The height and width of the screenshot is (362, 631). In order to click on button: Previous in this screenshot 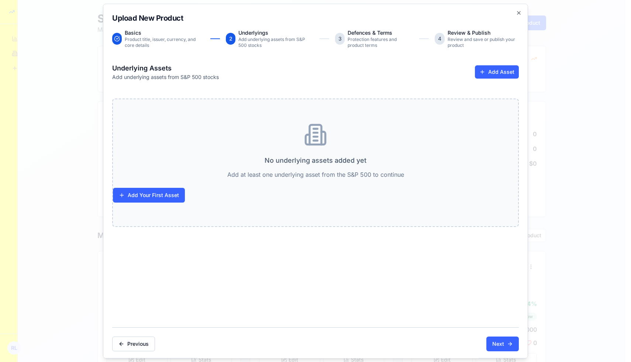, I will do `click(134, 344)`.